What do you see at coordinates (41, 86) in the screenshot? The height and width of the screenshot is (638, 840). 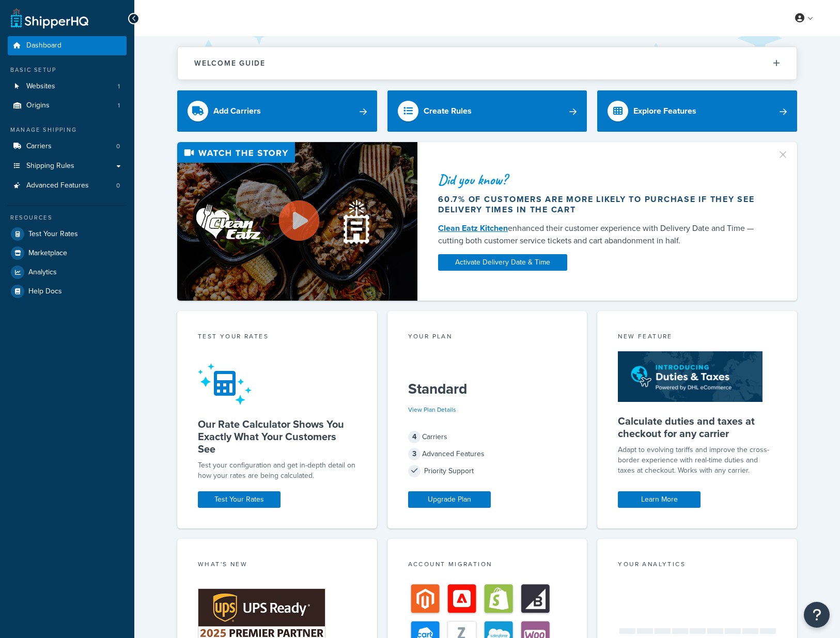 I see `span: Websites` at bounding box center [41, 86].